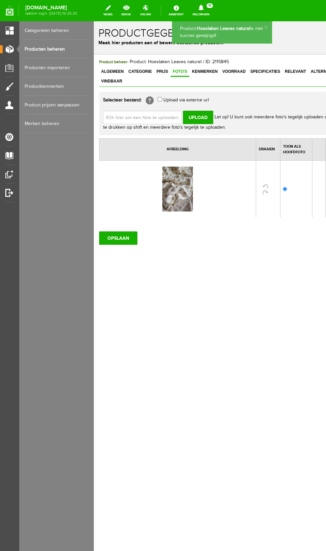 Image resolution: width=326 pixels, height=551 pixels. I want to click on span: Categorie, so click(46, 50).